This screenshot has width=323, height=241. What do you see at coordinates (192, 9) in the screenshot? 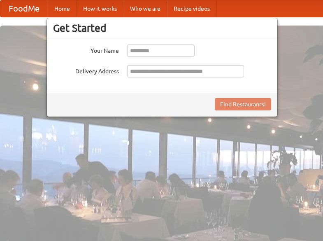
I see `a: Recipe videos` at bounding box center [192, 9].